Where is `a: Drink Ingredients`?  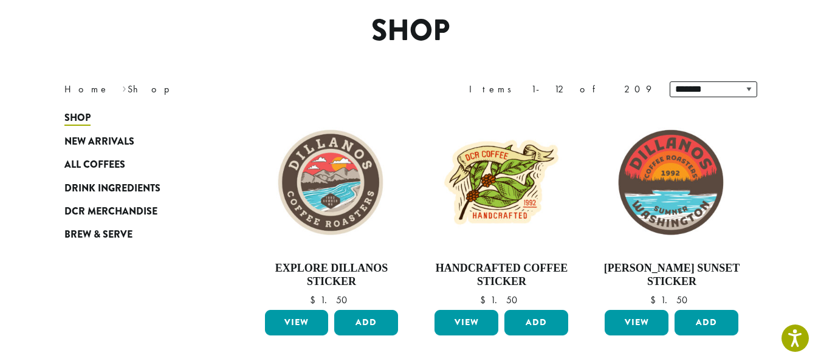
a: Drink Ingredients is located at coordinates (137, 188).